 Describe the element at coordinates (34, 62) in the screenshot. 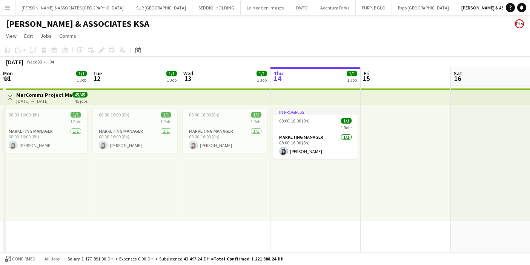

I see `span: Week 33` at that location.